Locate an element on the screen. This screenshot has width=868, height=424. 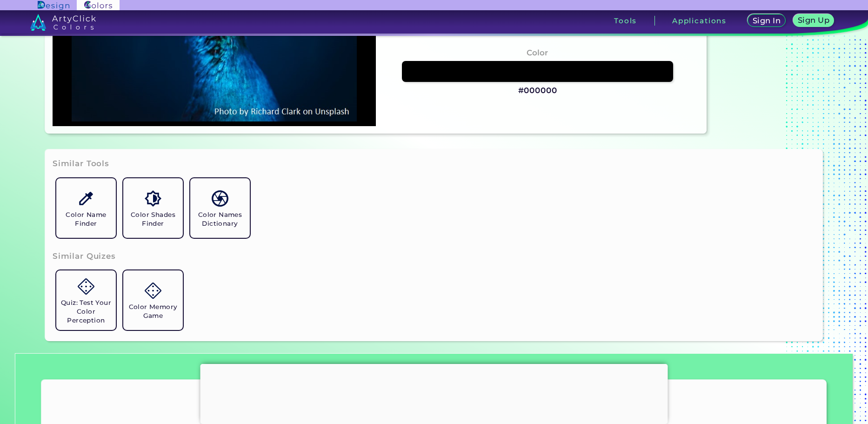
a: Color Name Finder is located at coordinates (86, 208).